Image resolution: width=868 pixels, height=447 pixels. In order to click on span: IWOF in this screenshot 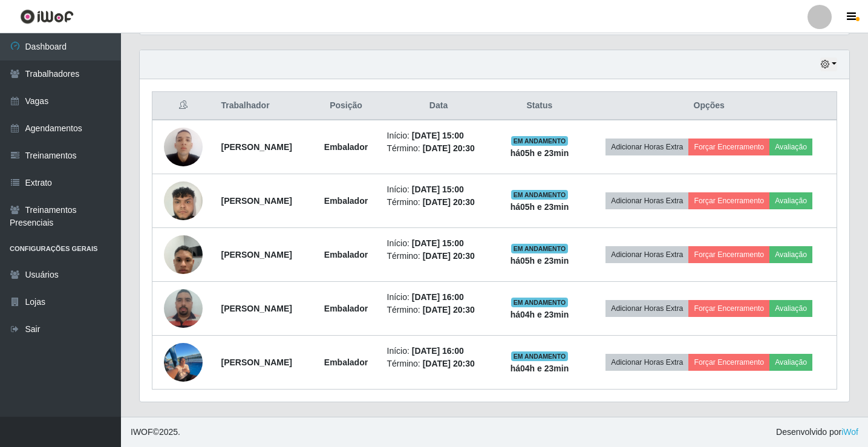, I will do `click(142, 432)`.